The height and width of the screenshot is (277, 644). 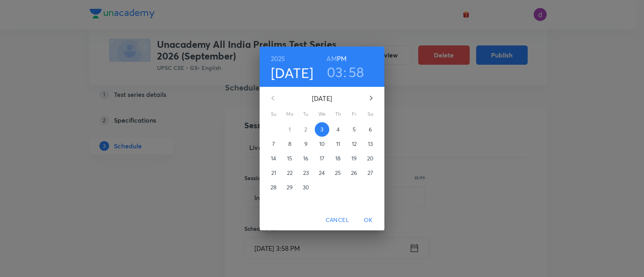 What do you see at coordinates (273, 187) in the screenshot?
I see `p: 28` at bounding box center [273, 187].